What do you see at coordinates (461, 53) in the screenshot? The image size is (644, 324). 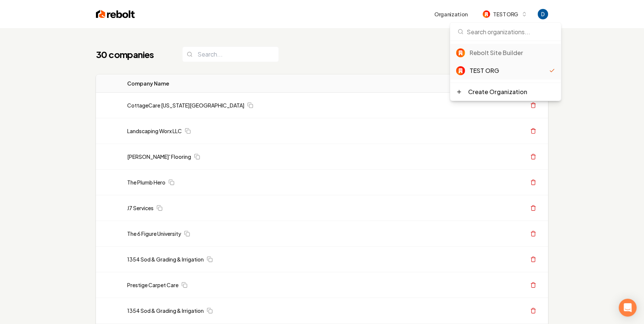 I see `img: Rebolt Site Builder` at bounding box center [461, 53].